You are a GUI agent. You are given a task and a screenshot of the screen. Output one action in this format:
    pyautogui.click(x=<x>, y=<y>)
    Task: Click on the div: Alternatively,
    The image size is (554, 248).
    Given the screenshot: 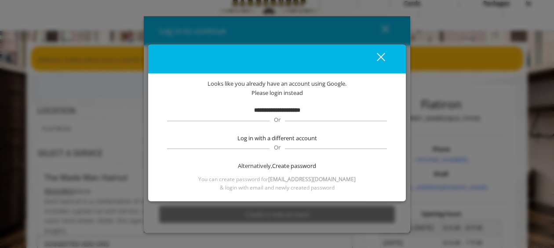 What is the action you would take?
    pyautogui.click(x=277, y=166)
    